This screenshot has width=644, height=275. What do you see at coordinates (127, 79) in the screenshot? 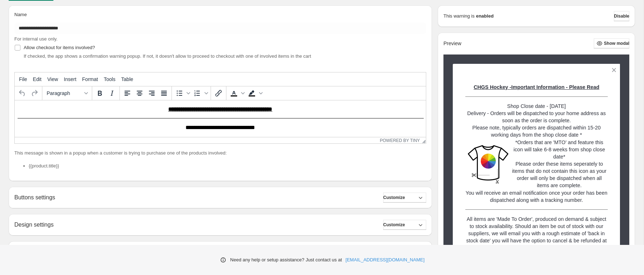
I see `span: Table` at bounding box center [127, 79].